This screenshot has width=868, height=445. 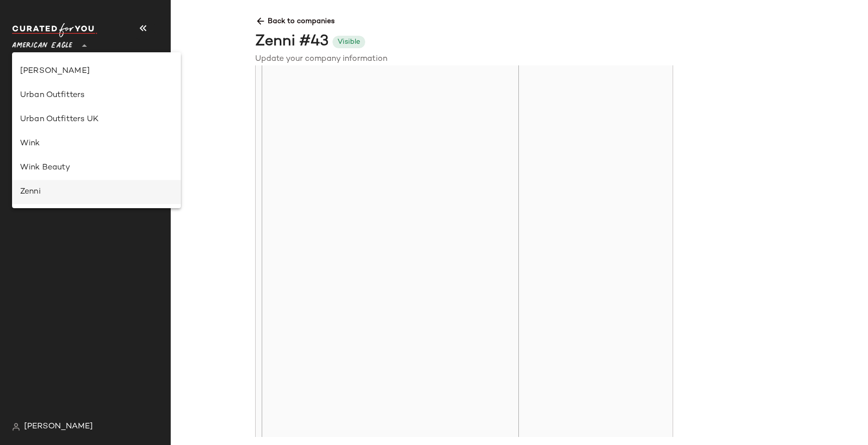 I want to click on img: cfy_white_logo.C9jOOHJF.svg, so click(x=55, y=30).